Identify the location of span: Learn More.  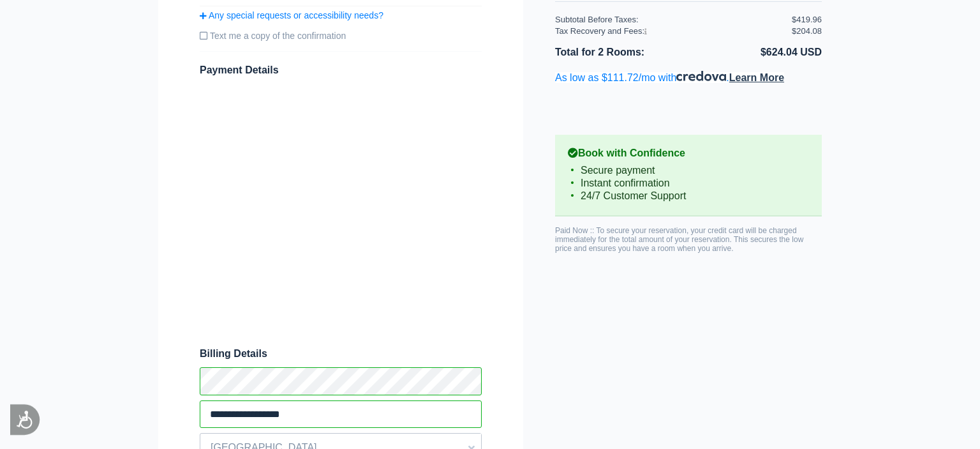
(757, 78).